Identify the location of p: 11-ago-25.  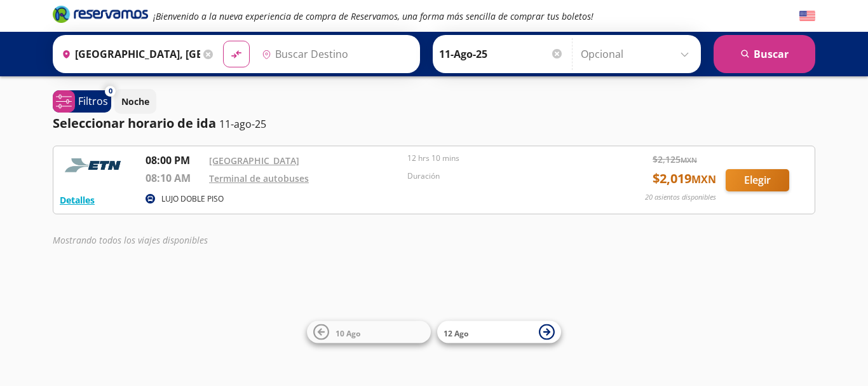
(243, 124).